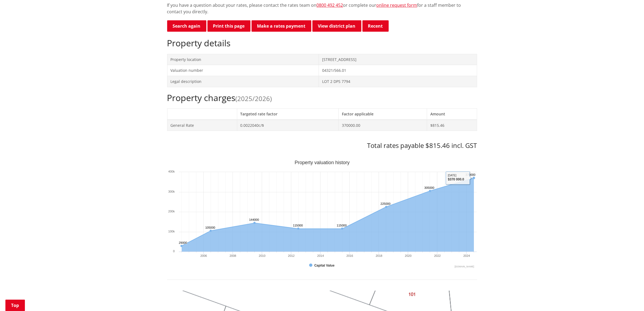 The image size is (644, 311). Describe the element at coordinates (322, 9) in the screenshot. I see `p: If you have a question about your rates, please contact the rates team on or complete our for a s...` at that location.